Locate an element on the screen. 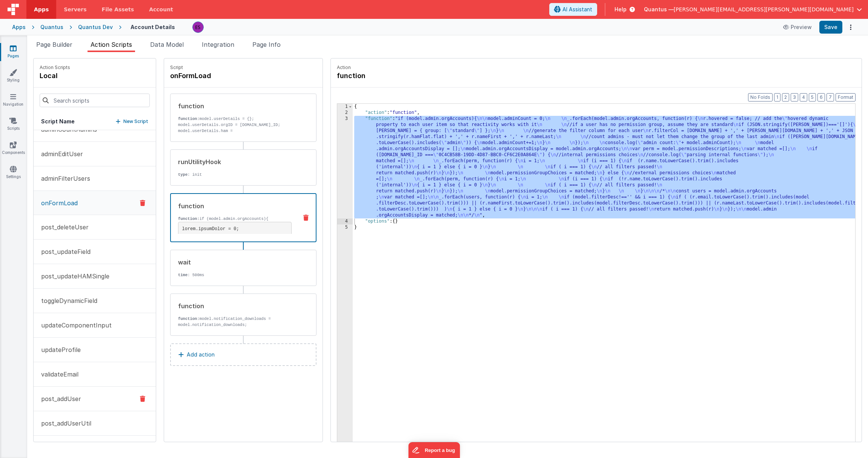  span: Help is located at coordinates (621, 10).